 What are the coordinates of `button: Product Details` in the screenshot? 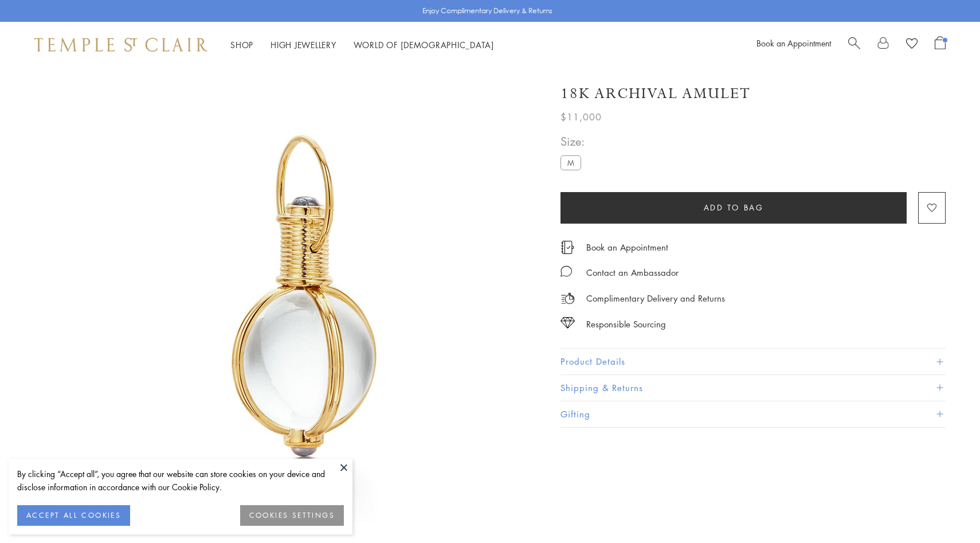 It's located at (753, 361).